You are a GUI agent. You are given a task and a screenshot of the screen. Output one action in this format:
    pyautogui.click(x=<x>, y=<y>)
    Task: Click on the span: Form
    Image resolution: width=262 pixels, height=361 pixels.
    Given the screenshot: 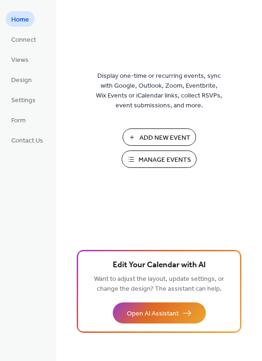 What is the action you would take?
    pyautogui.click(x=18, y=120)
    